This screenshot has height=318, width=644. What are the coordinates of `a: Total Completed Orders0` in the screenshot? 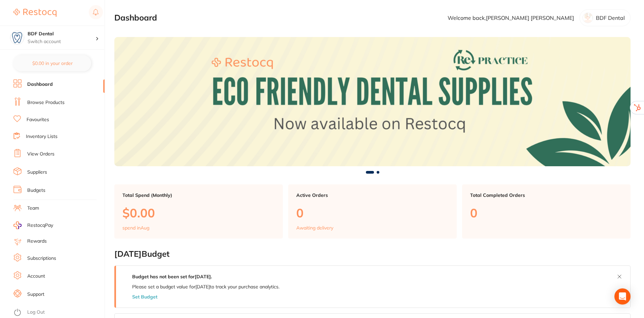 It's located at (546, 212).